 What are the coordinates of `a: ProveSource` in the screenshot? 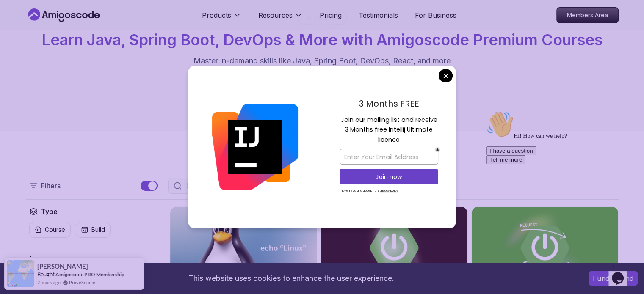 It's located at (82, 283).